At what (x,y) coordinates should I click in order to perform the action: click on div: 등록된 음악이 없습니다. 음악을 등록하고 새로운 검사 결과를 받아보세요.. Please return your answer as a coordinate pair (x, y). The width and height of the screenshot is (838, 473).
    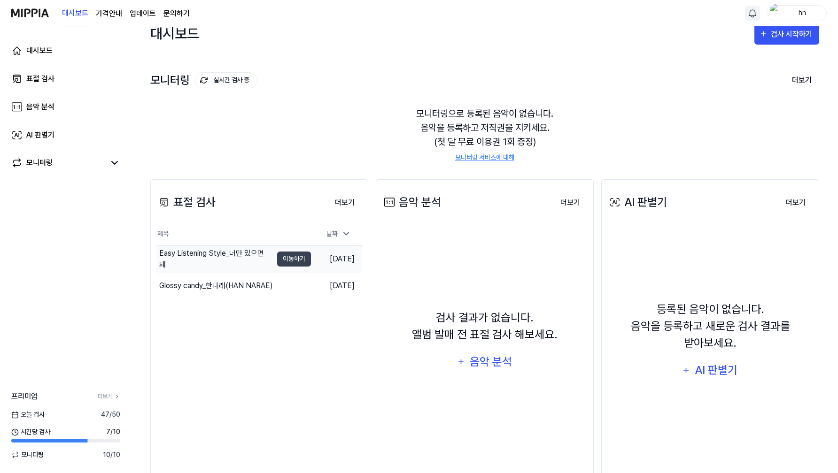
    Looking at the image, I should click on (710, 326).